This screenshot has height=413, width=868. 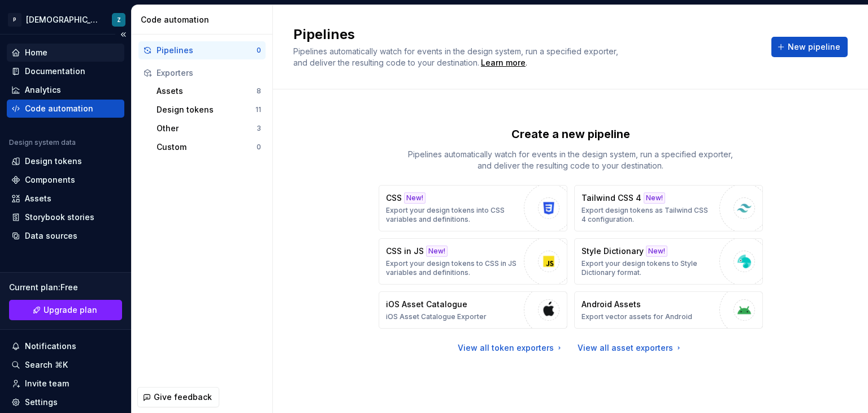 I want to click on div: Pipelines, so click(x=206, y=50).